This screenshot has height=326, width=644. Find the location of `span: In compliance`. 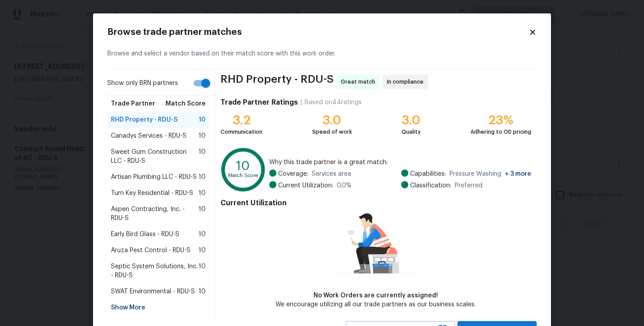

span: In compliance is located at coordinates (407, 82).